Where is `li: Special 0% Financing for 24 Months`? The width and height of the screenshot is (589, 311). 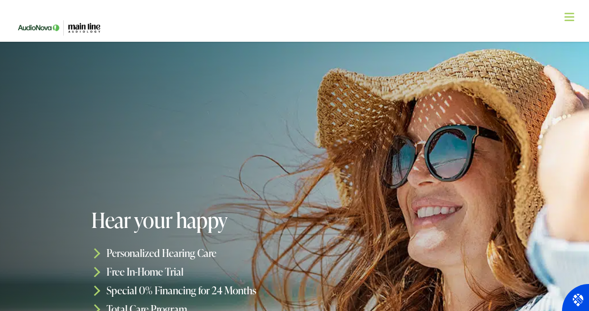 li: Special 0% Financing for 24 Months is located at coordinates (194, 290).